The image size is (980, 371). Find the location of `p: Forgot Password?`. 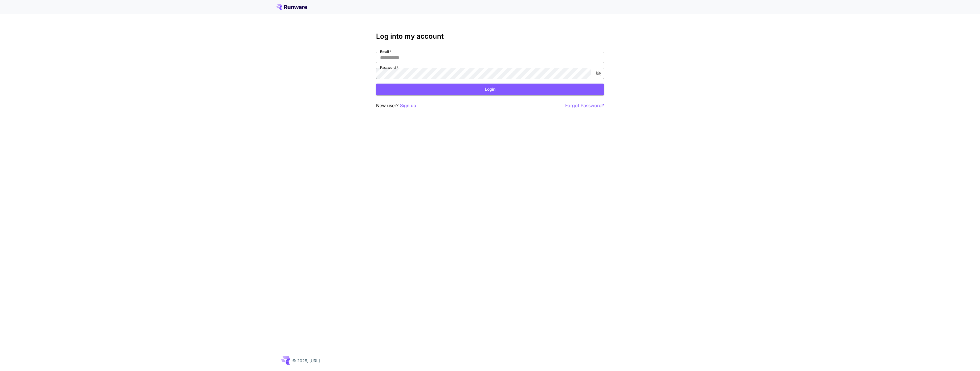

p: Forgot Password? is located at coordinates (585, 105).